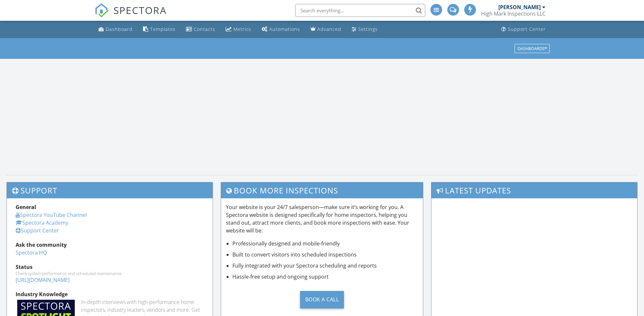 The width and height of the screenshot is (644, 316). What do you see at coordinates (533, 49) in the screenshot?
I see `div: Dashboards` at bounding box center [533, 49].